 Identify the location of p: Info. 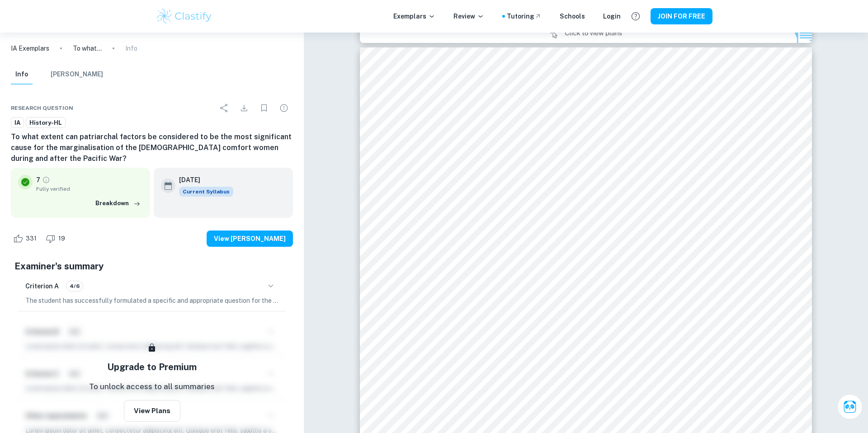
(131, 48).